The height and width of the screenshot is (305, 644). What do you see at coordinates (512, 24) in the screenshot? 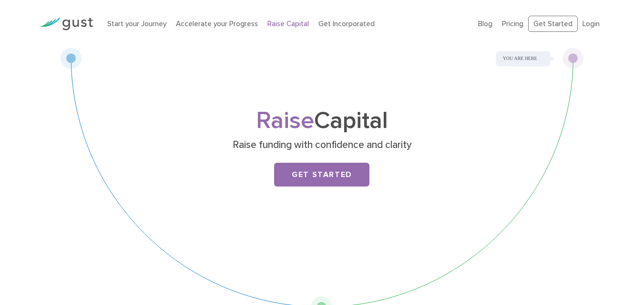
I see `a: Pricing` at bounding box center [512, 24].